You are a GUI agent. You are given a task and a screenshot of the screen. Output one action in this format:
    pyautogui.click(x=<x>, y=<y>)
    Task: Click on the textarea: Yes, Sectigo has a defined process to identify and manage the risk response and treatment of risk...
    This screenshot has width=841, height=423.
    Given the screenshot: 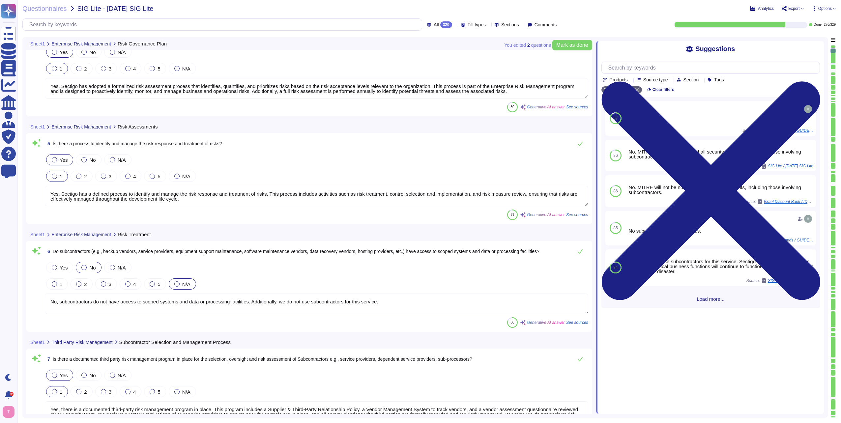 What is the action you would take?
    pyautogui.click(x=316, y=196)
    